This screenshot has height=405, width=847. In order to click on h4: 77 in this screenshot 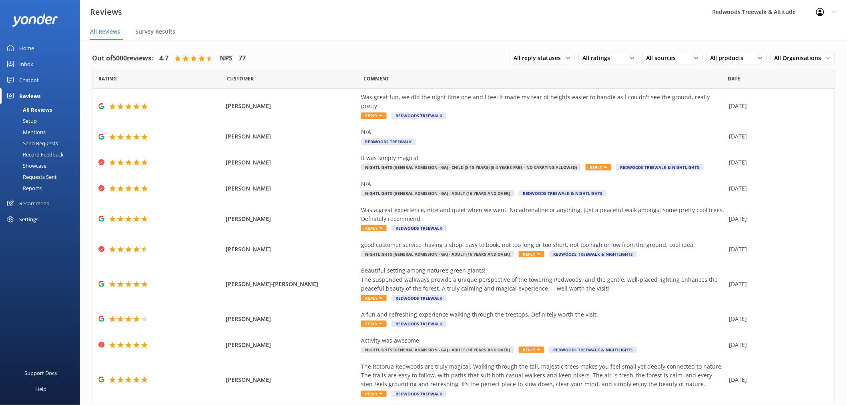, I will do `click(242, 58)`.